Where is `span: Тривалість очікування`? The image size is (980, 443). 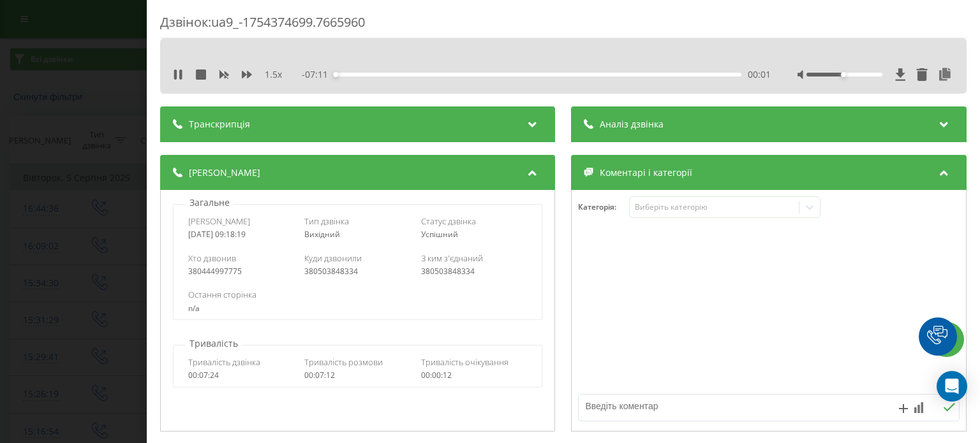 span: Тривалість очікування is located at coordinates (464, 362).